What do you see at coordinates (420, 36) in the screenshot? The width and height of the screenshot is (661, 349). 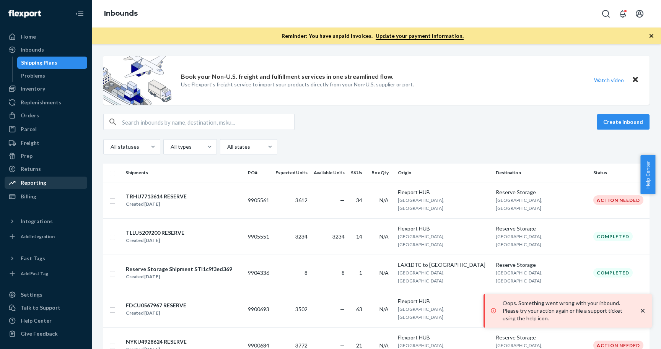 I see `a: Update your payment information.` at bounding box center [420, 36].